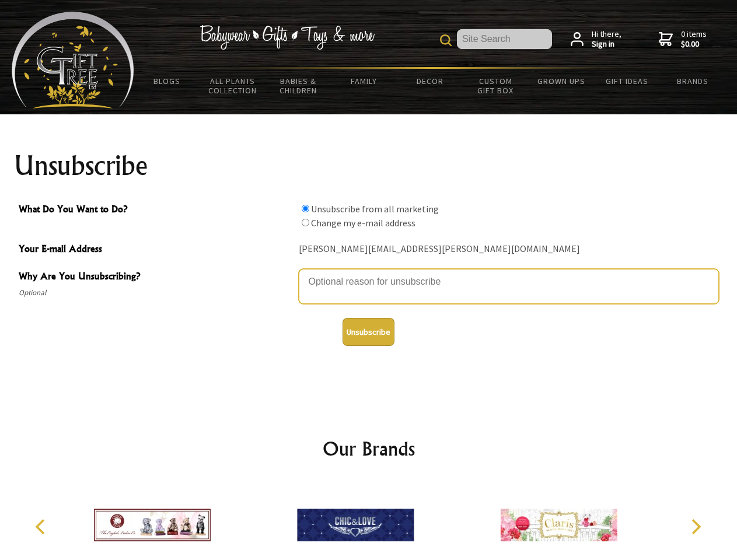 The width and height of the screenshot is (737, 560). Describe the element at coordinates (156, 277) in the screenshot. I see `span: Why Are You Unsubscribing?` at that location.